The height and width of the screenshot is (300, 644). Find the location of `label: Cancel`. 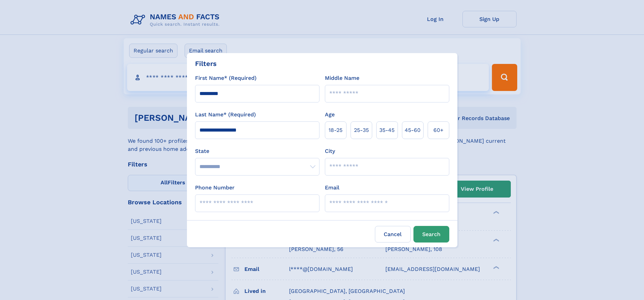

label: Cancel is located at coordinates (393, 234).